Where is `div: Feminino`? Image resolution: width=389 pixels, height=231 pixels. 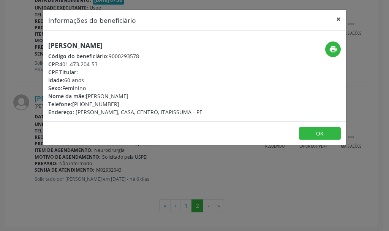
div: Feminino is located at coordinates (125, 88).